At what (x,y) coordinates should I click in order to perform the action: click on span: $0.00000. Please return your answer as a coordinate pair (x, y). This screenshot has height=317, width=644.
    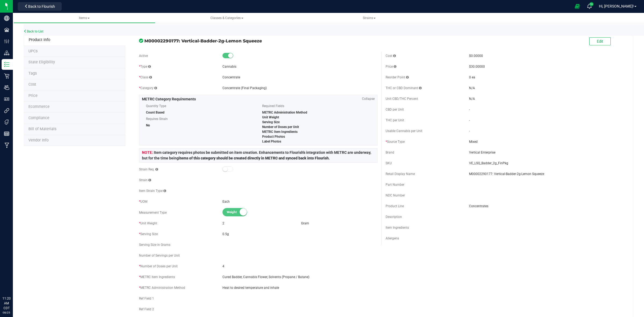
    Looking at the image, I should click on (476, 56).